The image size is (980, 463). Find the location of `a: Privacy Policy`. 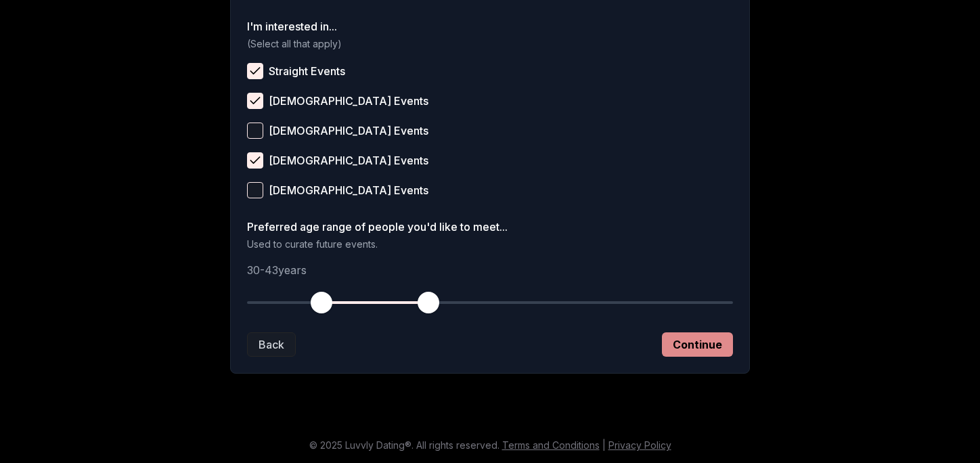

a: Privacy Policy is located at coordinates (639, 444).